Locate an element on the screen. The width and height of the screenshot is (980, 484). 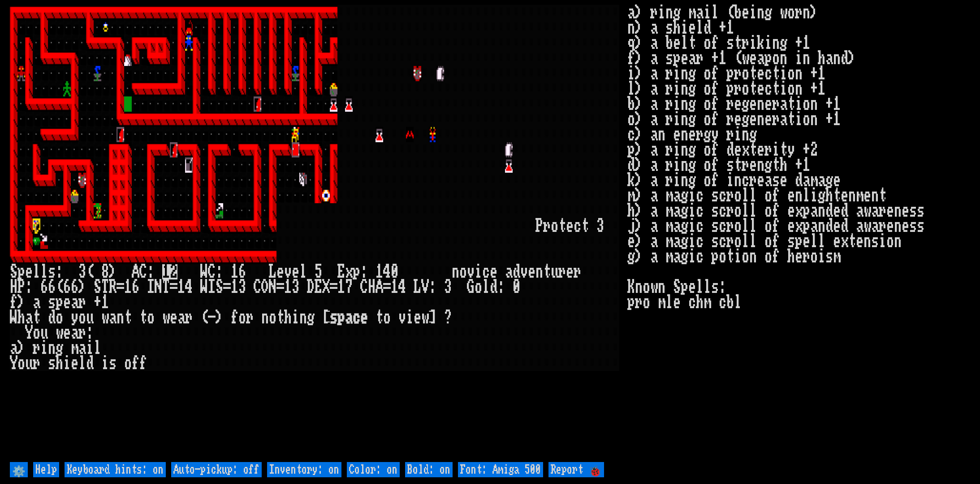
div: E is located at coordinates (341, 272).